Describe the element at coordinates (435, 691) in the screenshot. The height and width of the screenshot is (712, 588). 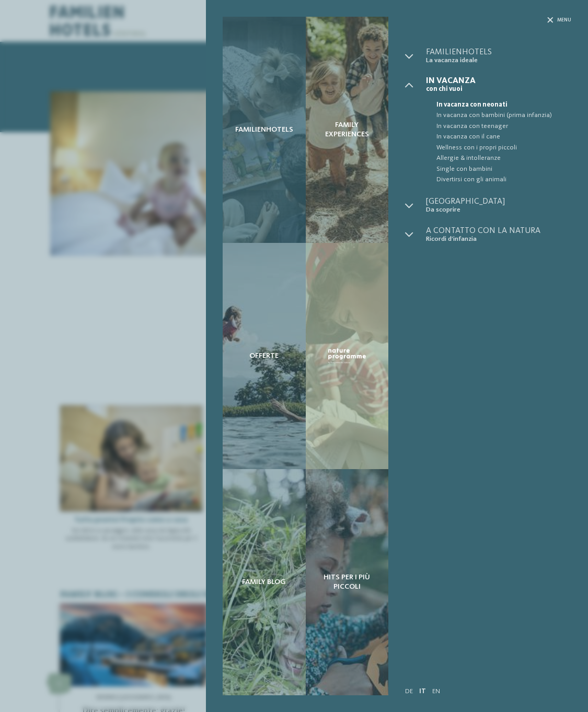
I see `a: EN` at that location.